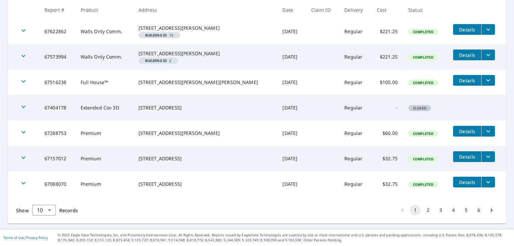 This screenshot has width=514, height=246. I want to click on button: Go to page 5, so click(467, 210).